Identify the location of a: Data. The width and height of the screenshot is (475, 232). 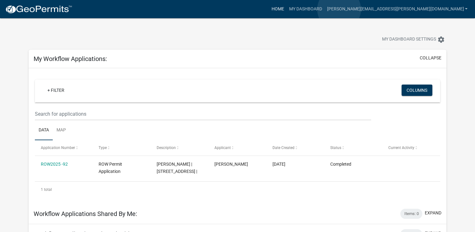
(44, 130).